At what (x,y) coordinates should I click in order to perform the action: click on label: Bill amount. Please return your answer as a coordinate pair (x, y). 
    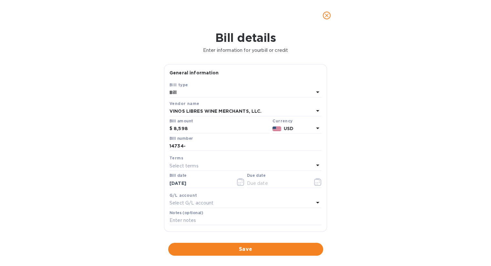
    Looking at the image, I should click on (181, 121).